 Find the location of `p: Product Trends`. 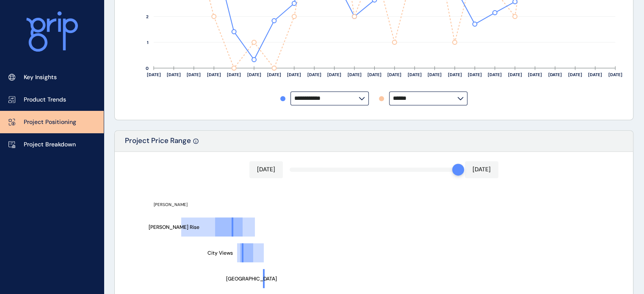

p: Product Trends is located at coordinates (45, 100).